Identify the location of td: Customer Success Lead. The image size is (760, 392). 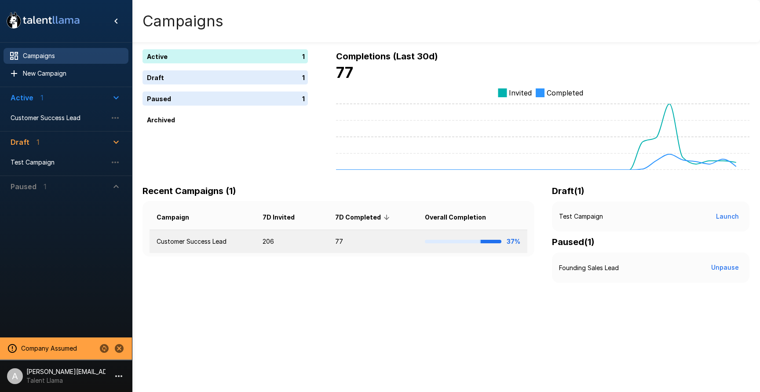
(202, 242).